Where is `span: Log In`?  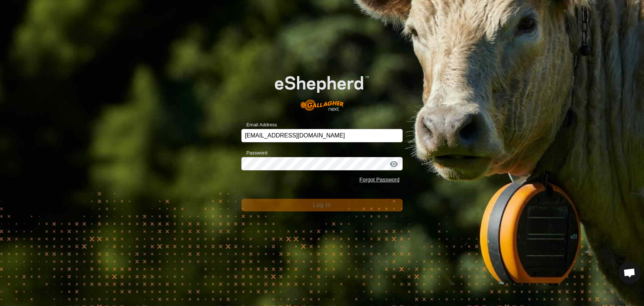
span: Log In is located at coordinates (322, 205).